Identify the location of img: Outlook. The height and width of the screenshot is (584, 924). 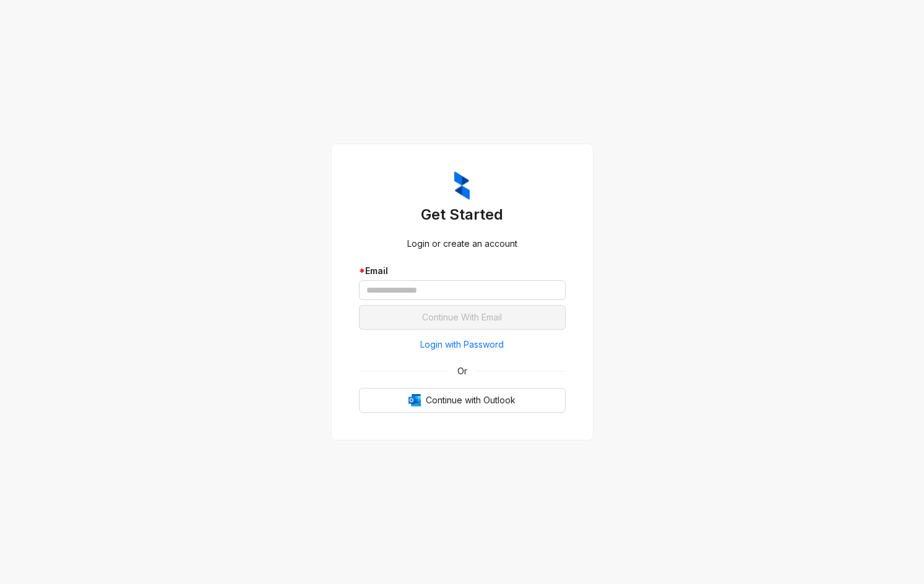
(415, 400).